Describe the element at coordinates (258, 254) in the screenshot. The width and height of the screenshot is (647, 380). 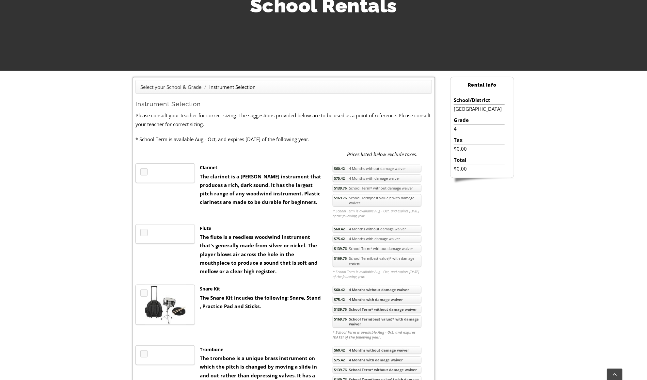
I see `strong: The flute is a reedless woodwind instrument that's generally made from silver or nickel. The play...` at that location.